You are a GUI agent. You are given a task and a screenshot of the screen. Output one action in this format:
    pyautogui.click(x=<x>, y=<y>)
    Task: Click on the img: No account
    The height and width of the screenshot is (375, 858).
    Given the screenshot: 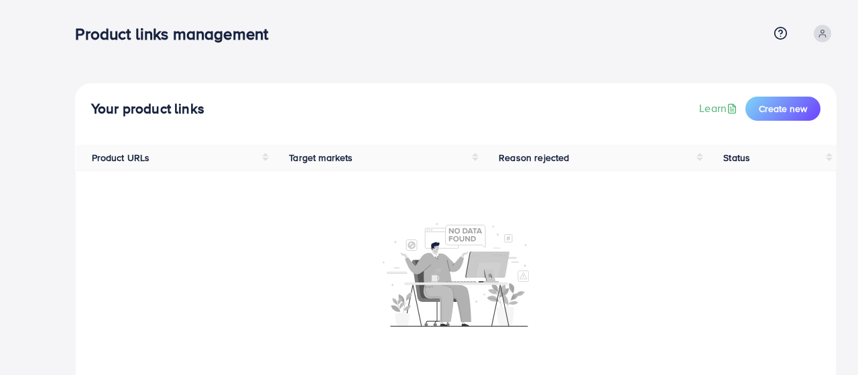 What is the action you would take?
    pyautogui.click(x=456, y=273)
    